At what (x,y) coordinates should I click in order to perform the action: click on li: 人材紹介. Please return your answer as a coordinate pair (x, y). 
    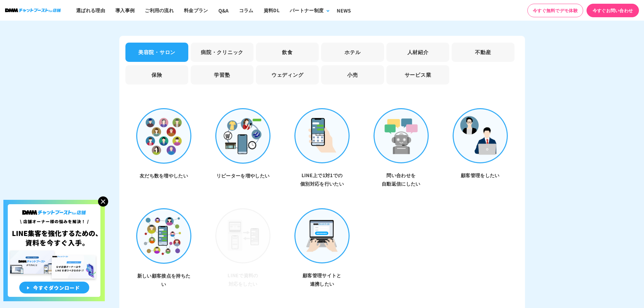
    Looking at the image, I should click on (418, 52).